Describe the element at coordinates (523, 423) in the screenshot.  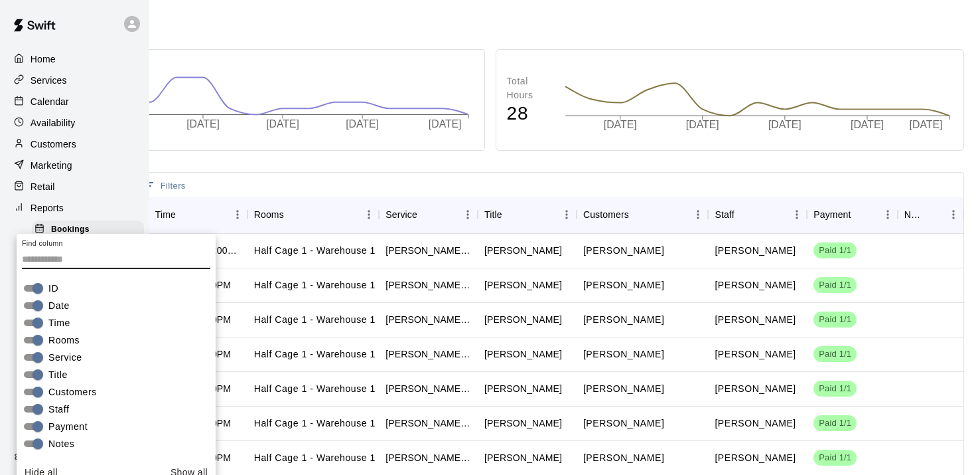
I see `div: William Eisenberg` at that location.